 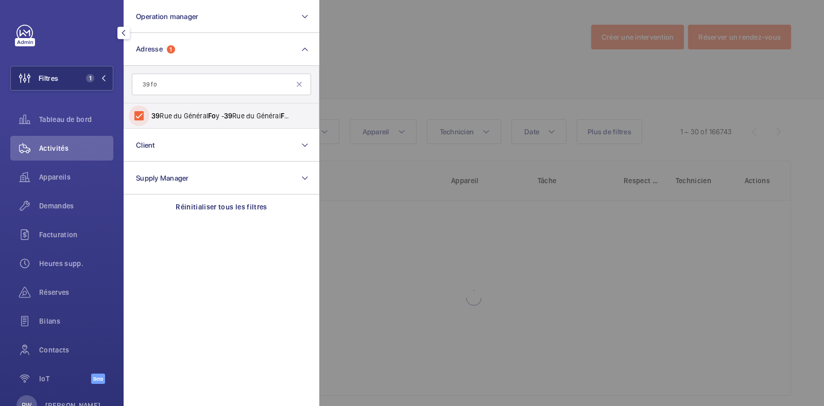 What do you see at coordinates (76, 177) in the screenshot?
I see `span: Appareils` at bounding box center [76, 177].